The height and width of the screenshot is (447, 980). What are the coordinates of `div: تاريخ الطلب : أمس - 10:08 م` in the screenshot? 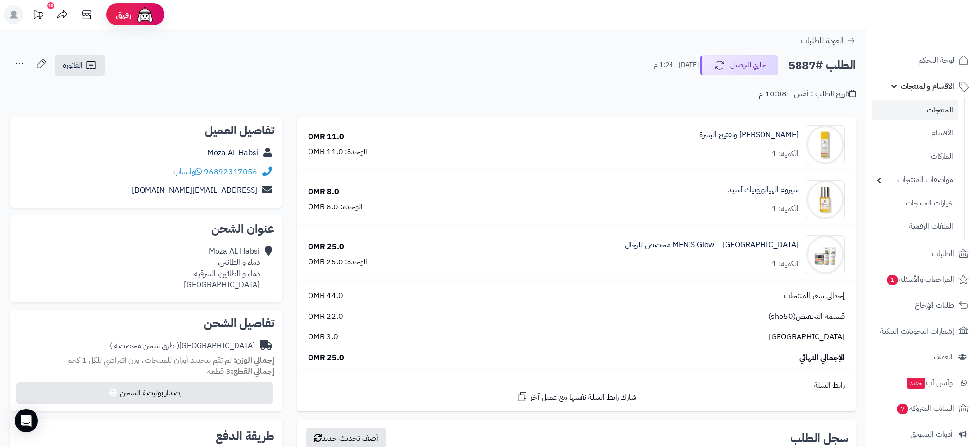 It's located at (808, 94).